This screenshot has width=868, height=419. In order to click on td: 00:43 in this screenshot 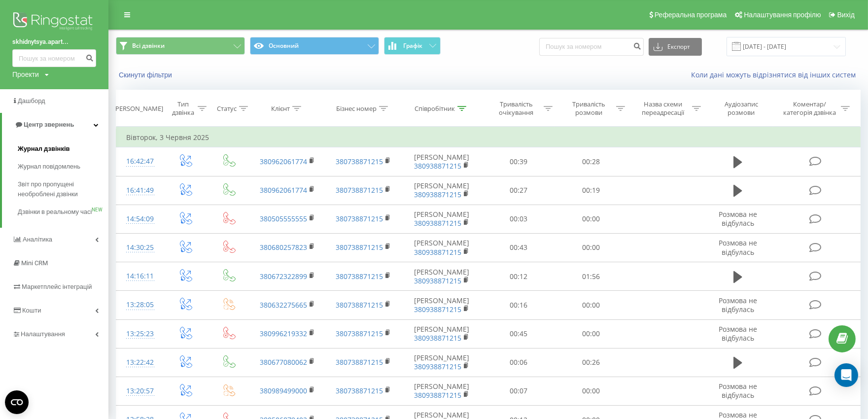, I will do `click(518, 247)`.